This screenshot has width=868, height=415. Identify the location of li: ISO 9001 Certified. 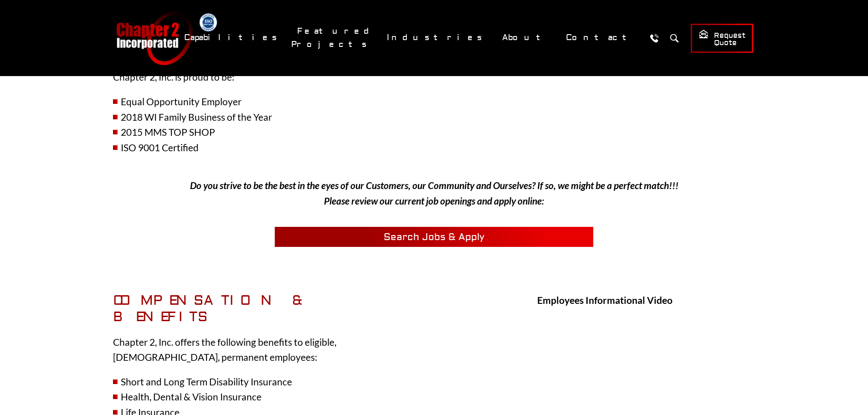
(434, 148).